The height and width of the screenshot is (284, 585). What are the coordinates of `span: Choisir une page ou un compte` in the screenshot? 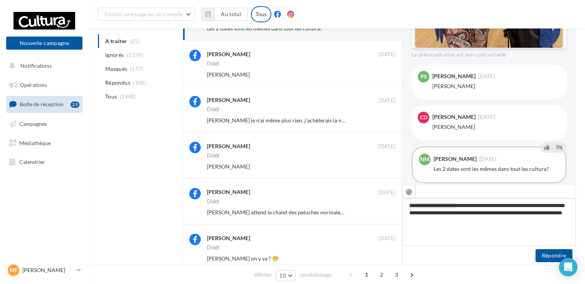 It's located at (143, 14).